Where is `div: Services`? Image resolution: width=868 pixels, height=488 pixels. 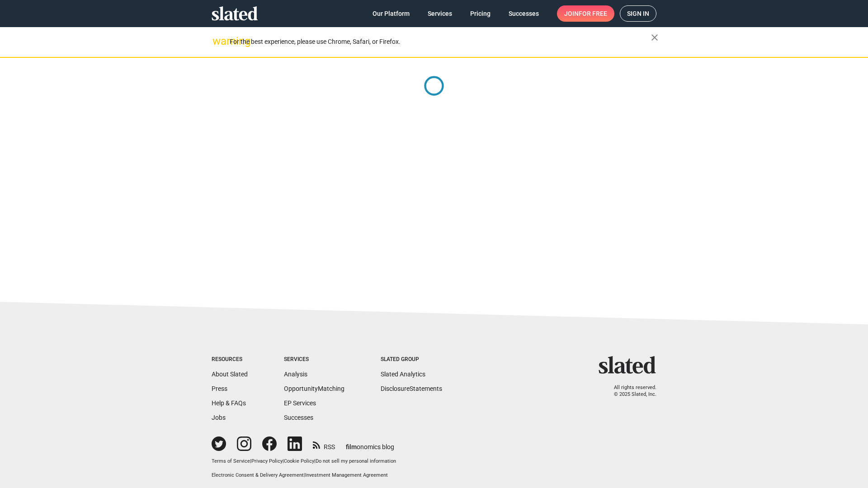
div: Services is located at coordinates (315, 360).